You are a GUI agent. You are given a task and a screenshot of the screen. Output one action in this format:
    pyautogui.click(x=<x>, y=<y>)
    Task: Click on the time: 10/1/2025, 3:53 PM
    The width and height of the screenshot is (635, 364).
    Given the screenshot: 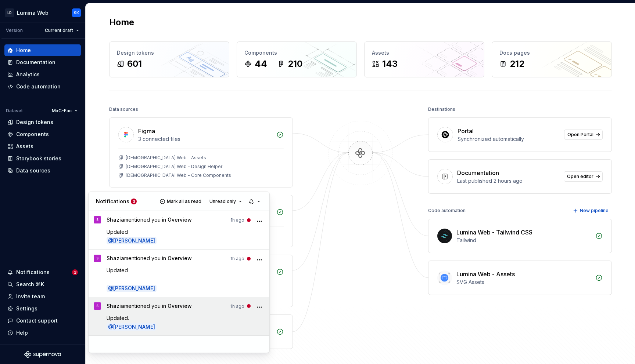 What is the action you would take?
    pyautogui.click(x=238, y=307)
    